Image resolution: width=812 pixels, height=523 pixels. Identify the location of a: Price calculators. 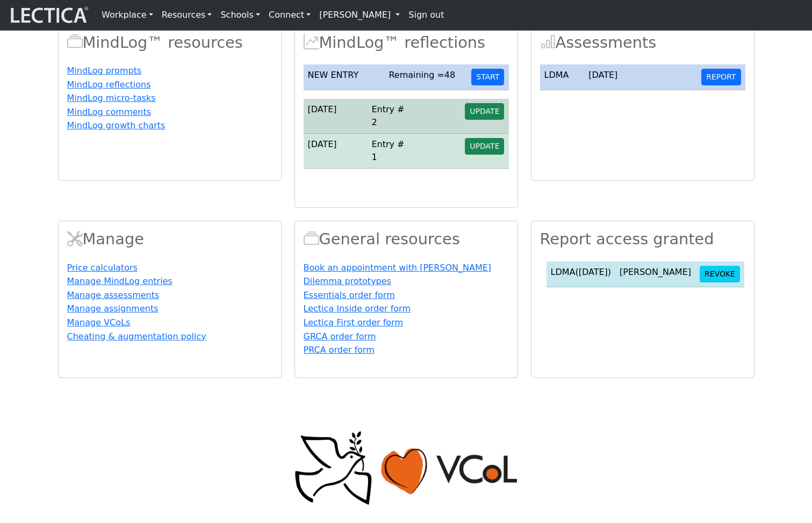
(102, 268).